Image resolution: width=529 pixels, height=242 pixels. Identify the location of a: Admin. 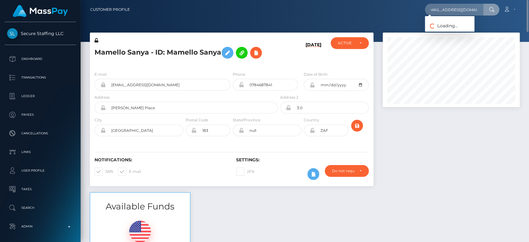
(40, 226).